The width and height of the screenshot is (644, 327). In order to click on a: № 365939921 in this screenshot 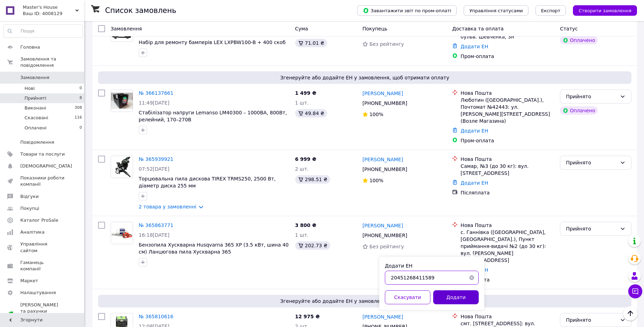, I will do `click(156, 159)`.